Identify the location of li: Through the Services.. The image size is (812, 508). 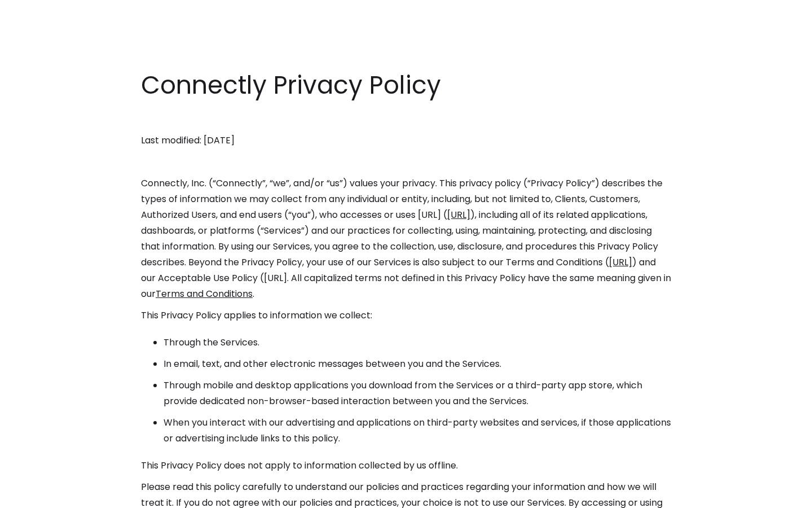
(417, 343).